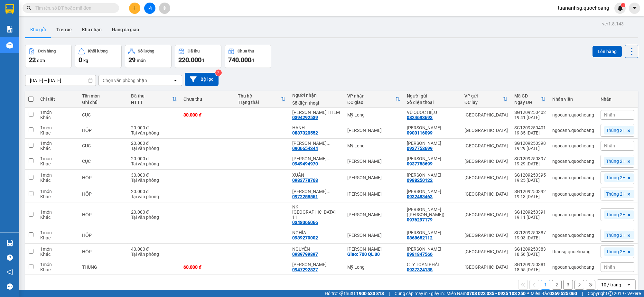 The height and width of the screenshot is (297, 644). I want to click on div: 60.000 đ, so click(207, 267).